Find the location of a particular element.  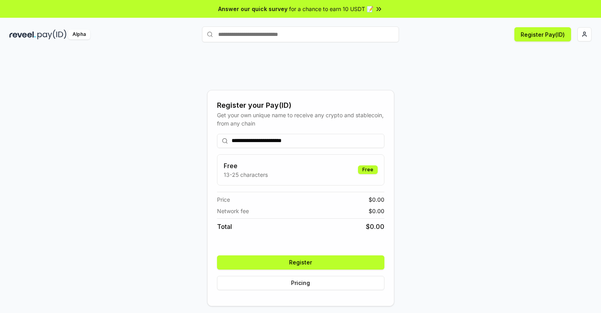

span: Network fee is located at coordinates (233, 210).